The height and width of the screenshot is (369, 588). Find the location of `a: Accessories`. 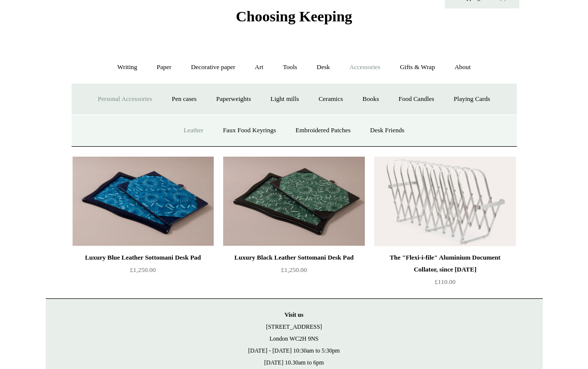

a: Accessories is located at coordinates (365, 67).